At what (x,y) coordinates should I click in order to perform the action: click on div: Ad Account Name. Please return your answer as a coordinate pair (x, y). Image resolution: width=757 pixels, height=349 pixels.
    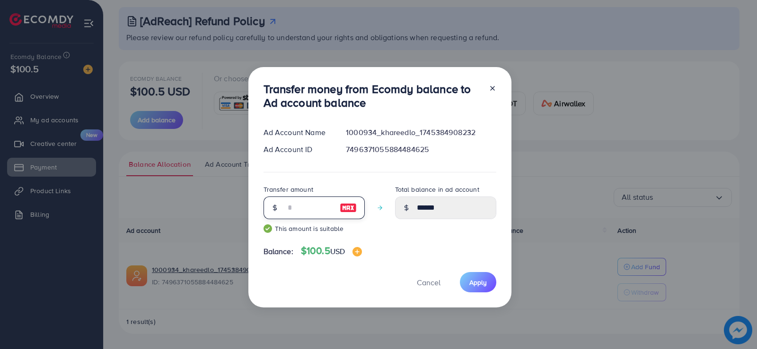
    Looking at the image, I should click on (297, 132).